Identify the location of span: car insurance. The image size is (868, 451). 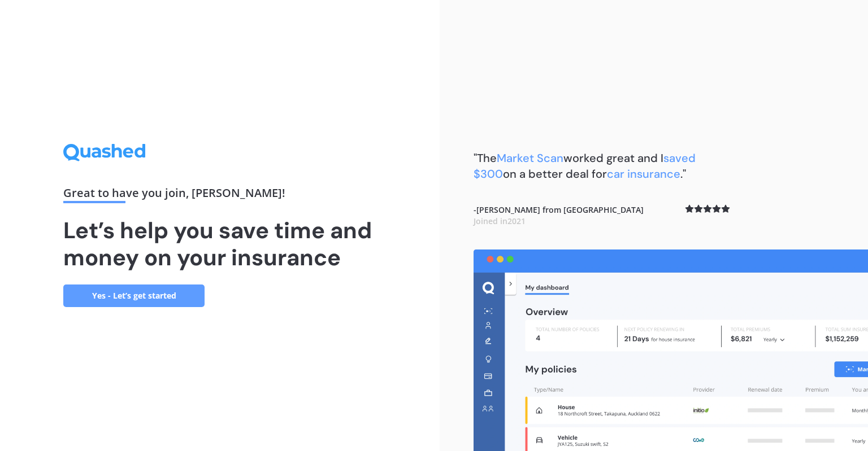
(644, 174).